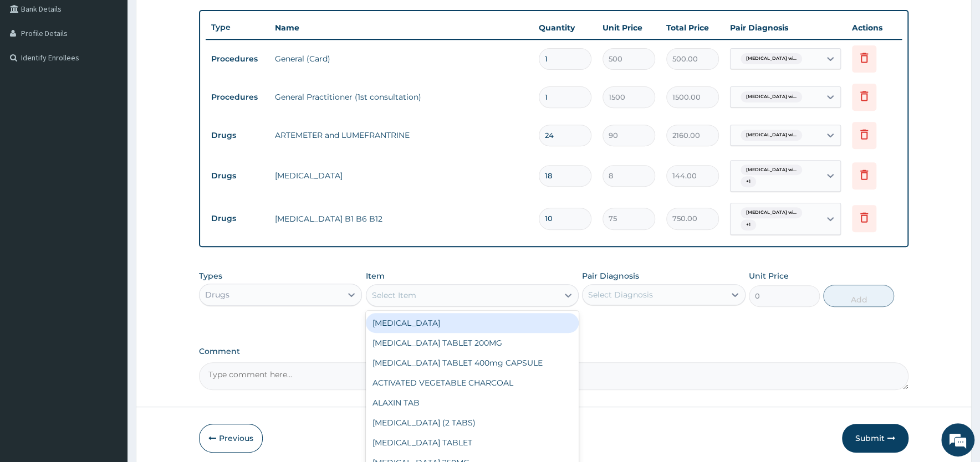 Image resolution: width=980 pixels, height=462 pixels. I want to click on div: Drugs, so click(217, 294).